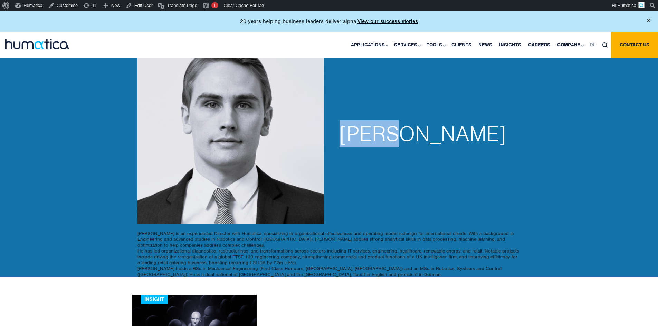 The width and height of the screenshot is (658, 326). I want to click on a: View our success stories, so click(388, 21).